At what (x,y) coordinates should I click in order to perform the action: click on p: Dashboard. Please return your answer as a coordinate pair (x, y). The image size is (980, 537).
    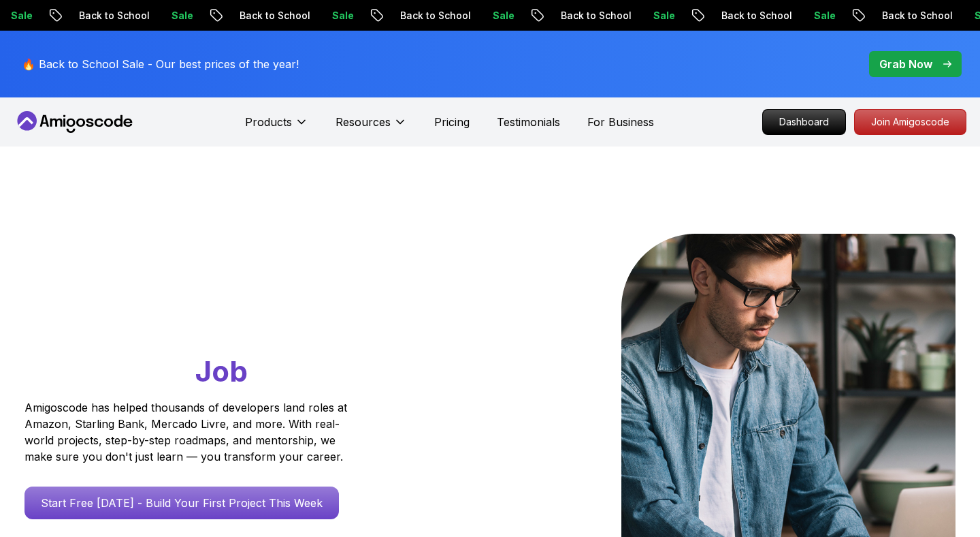
    Looking at the image, I should click on (804, 122).